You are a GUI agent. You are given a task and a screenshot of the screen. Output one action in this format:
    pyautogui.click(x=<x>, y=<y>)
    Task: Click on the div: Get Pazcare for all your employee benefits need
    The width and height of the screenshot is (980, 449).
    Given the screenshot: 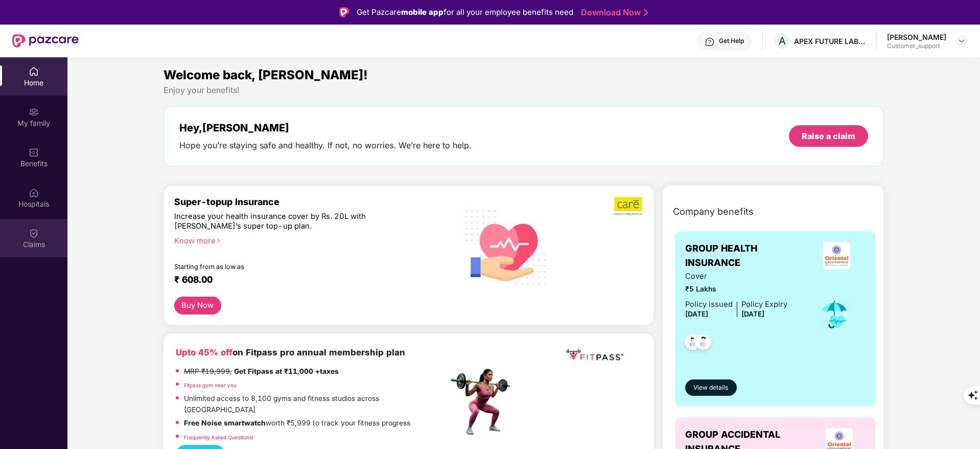 What is the action you would take?
    pyautogui.click(x=465, y=12)
    